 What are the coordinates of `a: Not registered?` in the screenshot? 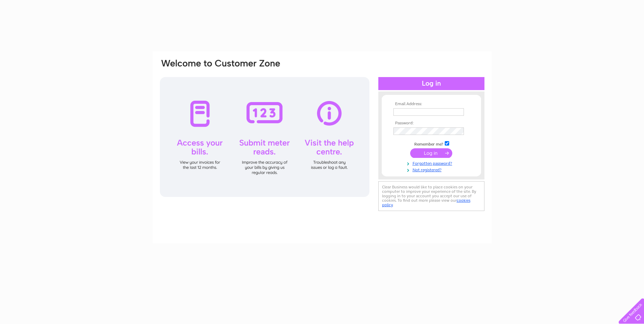 It's located at (432, 169).